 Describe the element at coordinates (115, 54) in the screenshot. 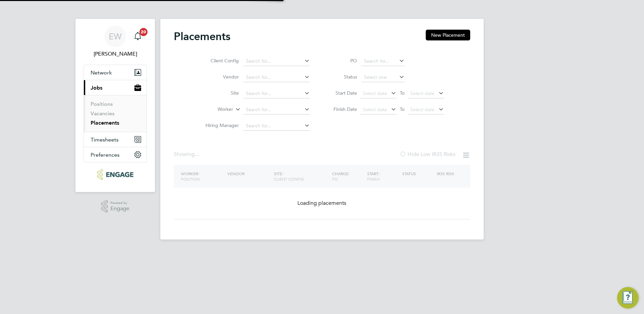

I see `span: Emma Wood` at that location.